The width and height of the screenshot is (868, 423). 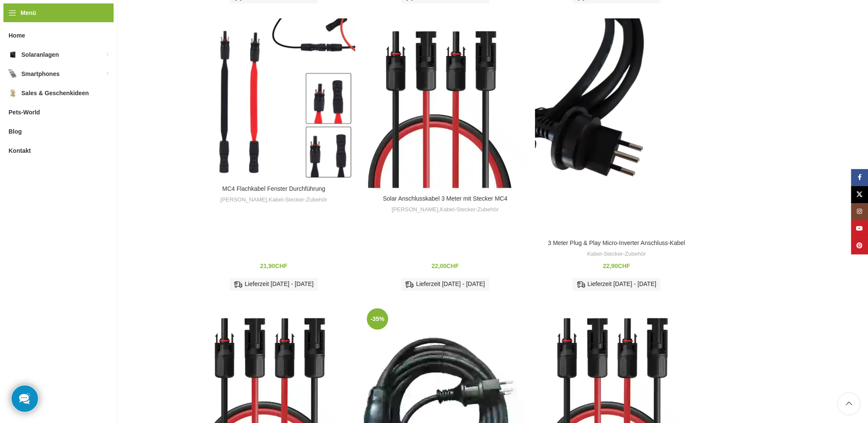 What do you see at coordinates (40, 55) in the screenshot?
I see `span: Solaranlagen` at bounding box center [40, 55].